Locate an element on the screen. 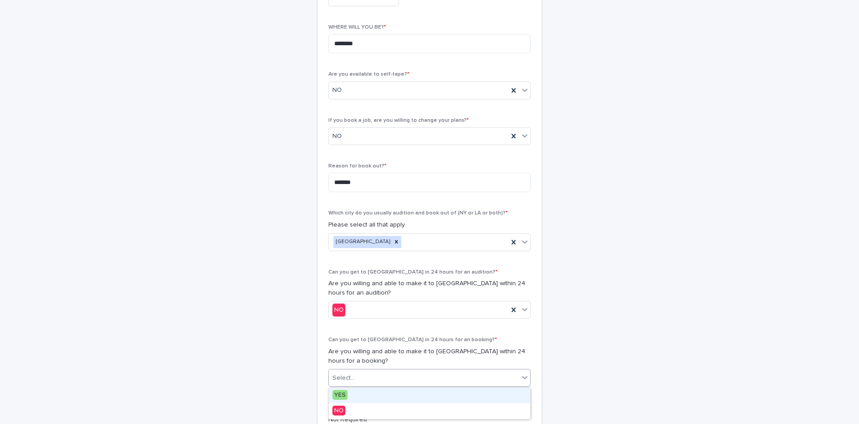  span: Which city do you usually audition and book out of (NY or LA or both)? is located at coordinates (418, 213).